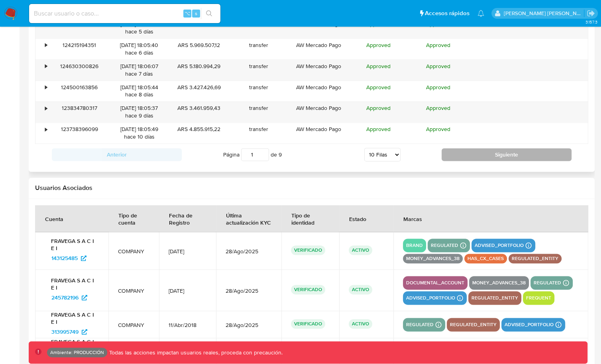  Describe the element at coordinates (209, 13) in the screenshot. I see `button: search-icon` at that location.